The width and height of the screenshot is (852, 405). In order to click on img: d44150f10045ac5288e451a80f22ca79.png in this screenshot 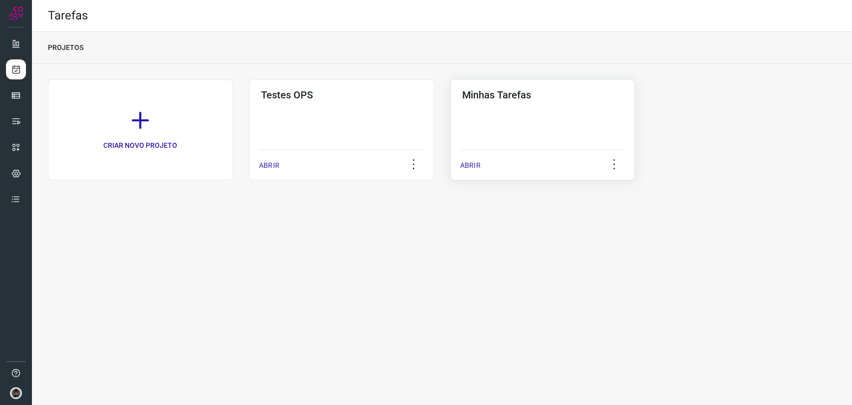, I will do `click(16, 393)`.